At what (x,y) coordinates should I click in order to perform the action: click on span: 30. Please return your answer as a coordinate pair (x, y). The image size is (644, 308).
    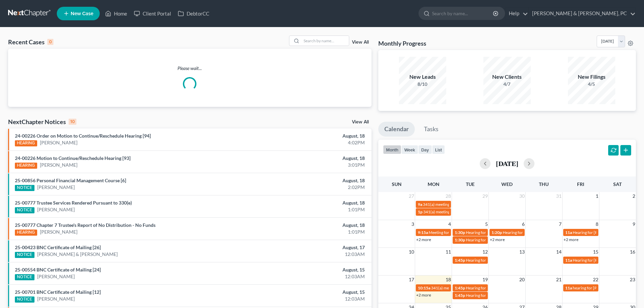
    Looking at the image, I should click on (522, 196).